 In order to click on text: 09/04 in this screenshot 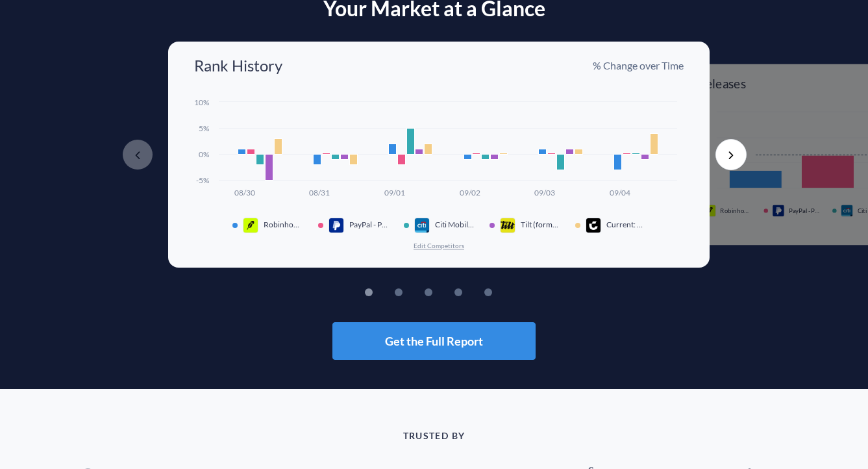, I will do `click(619, 192)`.